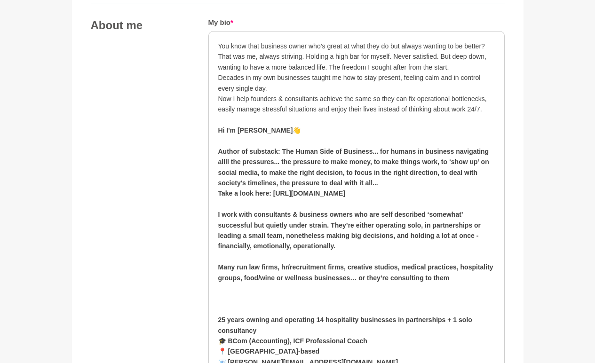  What do you see at coordinates (345, 325) in the screenshot?
I see `strong: 25 years owning and operating 14 hospitality businesses in partnerships + 1 solo consultancy` at bounding box center [345, 325].